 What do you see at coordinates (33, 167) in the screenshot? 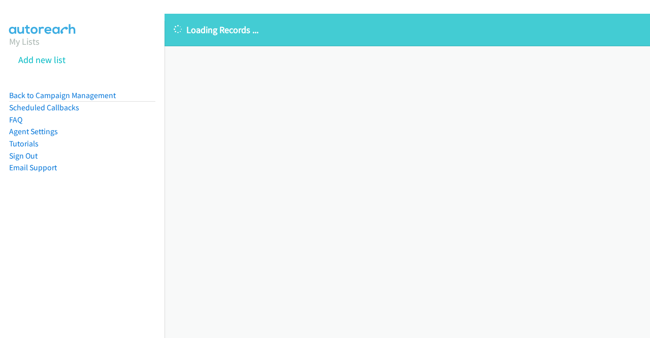
I see `a: Email Support` at bounding box center [33, 167].